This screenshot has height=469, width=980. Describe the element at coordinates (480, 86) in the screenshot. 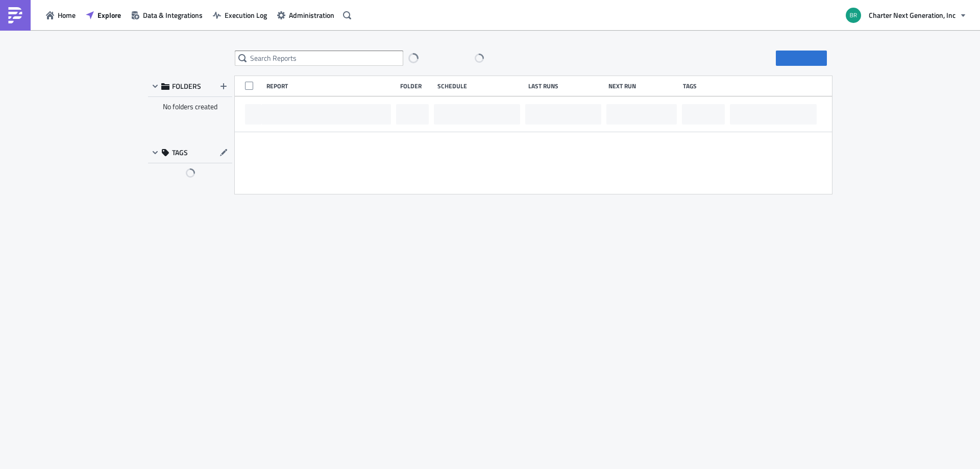

I see `div: Schedule` at that location.